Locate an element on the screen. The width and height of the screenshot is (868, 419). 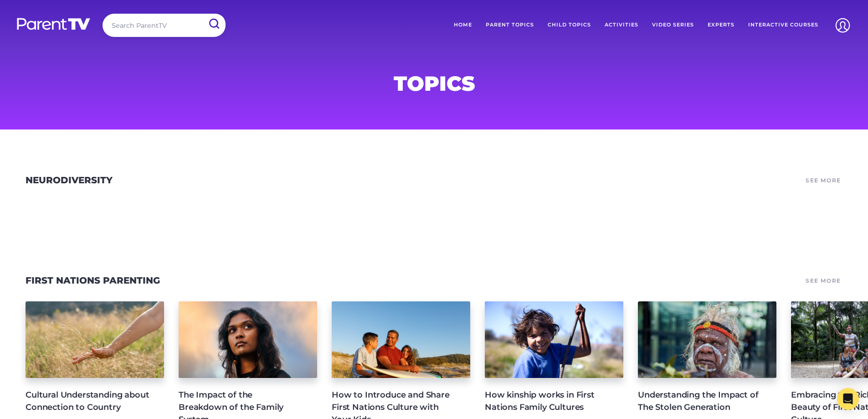
a: Neurodiversity is located at coordinates (69, 180).